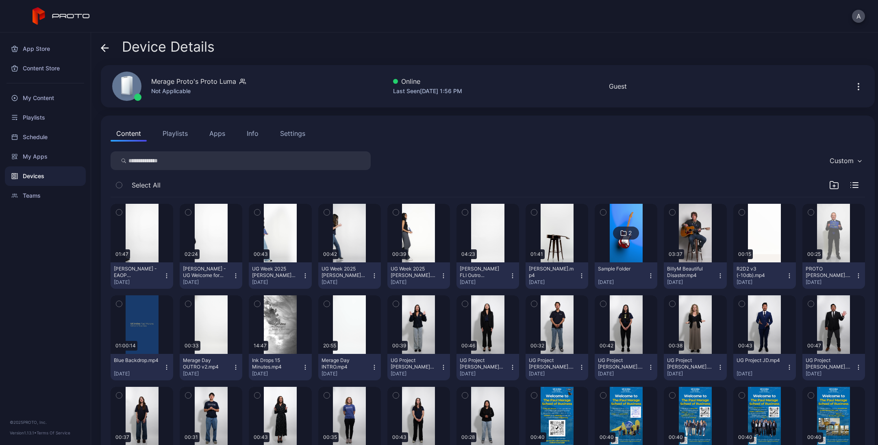 Image resolution: width=878 pixels, height=445 pixels. I want to click on div: UG Week 2025 Michelle Chun Yan Nhan.mp4, so click(344, 272).